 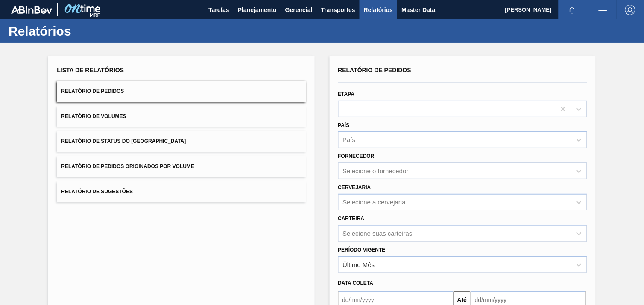 I want to click on img: userActions, so click(x=603, y=10).